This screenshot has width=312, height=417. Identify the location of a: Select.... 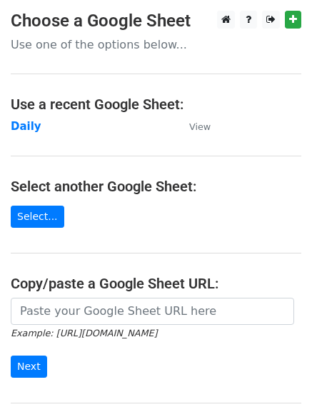
(37, 216).